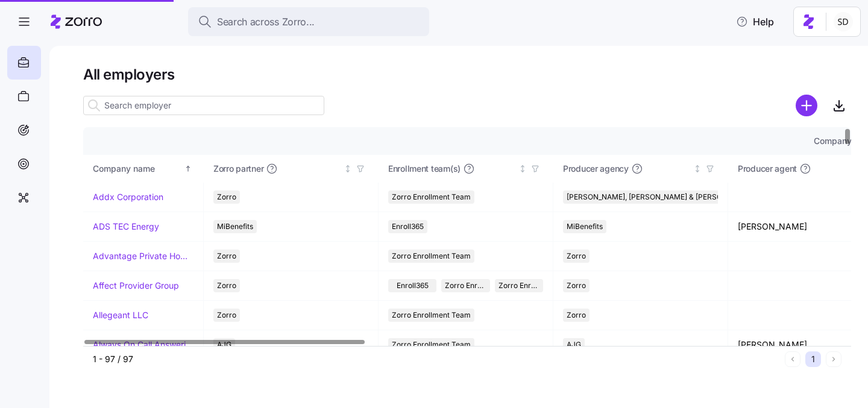 The width and height of the screenshot is (868, 408). What do you see at coordinates (768, 168) in the screenshot?
I see `span: Producer agent` at bounding box center [768, 168].